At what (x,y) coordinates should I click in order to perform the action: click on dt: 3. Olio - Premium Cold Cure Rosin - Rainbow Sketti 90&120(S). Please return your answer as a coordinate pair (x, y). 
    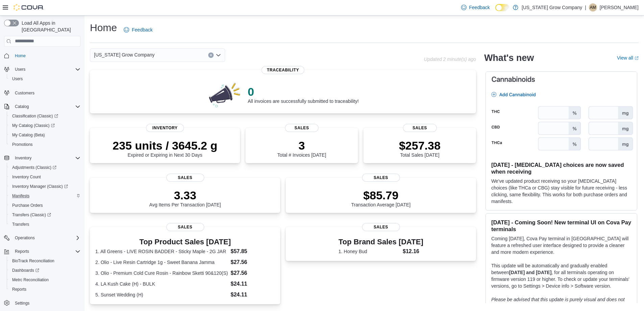
    Looking at the image, I should click on (161, 273).